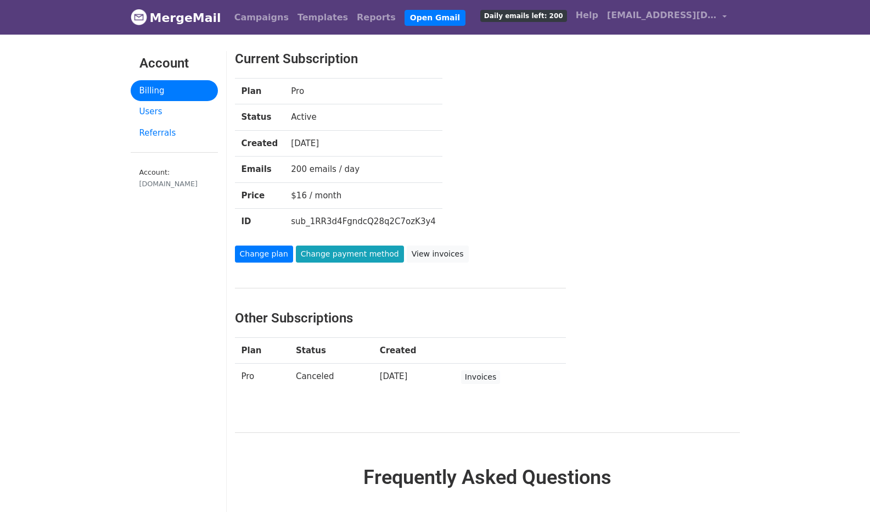  What do you see at coordinates (363, 170) in the screenshot?
I see `td: 200 emails / day` at bounding box center [363, 170].